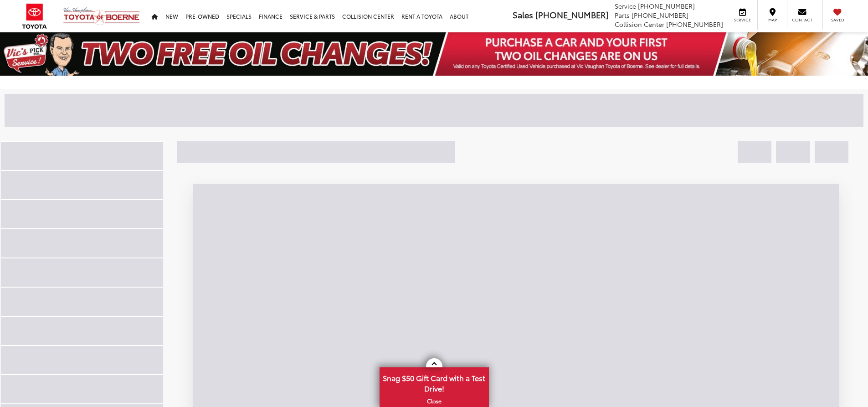  Describe the element at coordinates (434, 382) in the screenshot. I see `span: Snag $50 Gift Card with a Test Drive!` at that location.